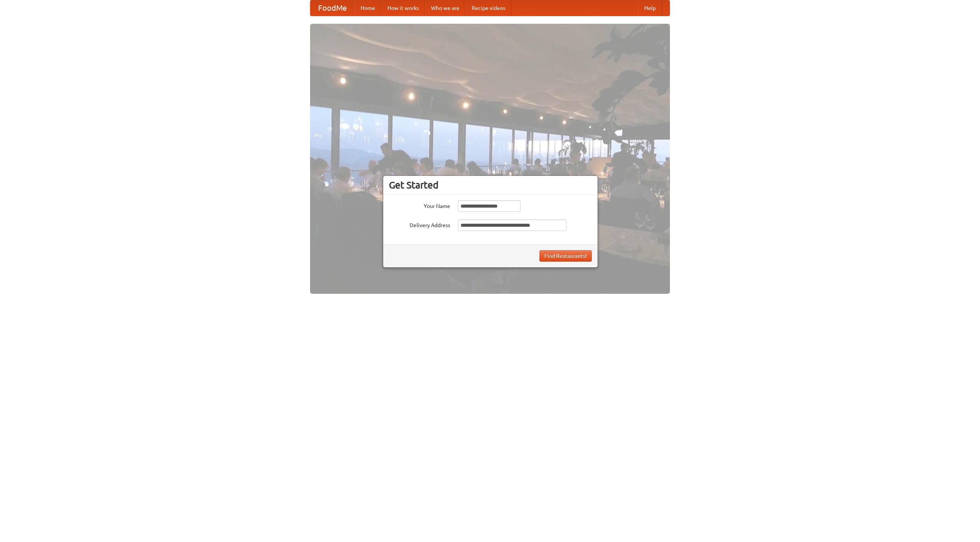  What do you see at coordinates (420, 224) in the screenshot?
I see `label: Delivery Address` at bounding box center [420, 224].